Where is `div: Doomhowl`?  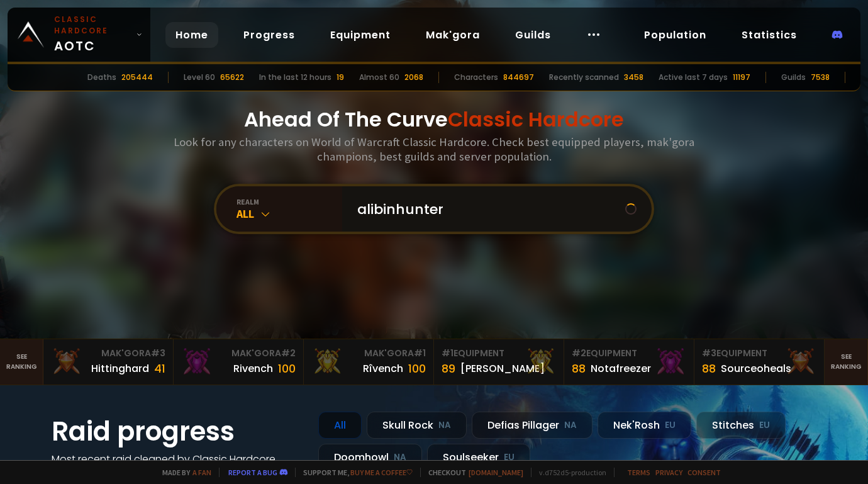
div: Doomhowl is located at coordinates (370, 457).